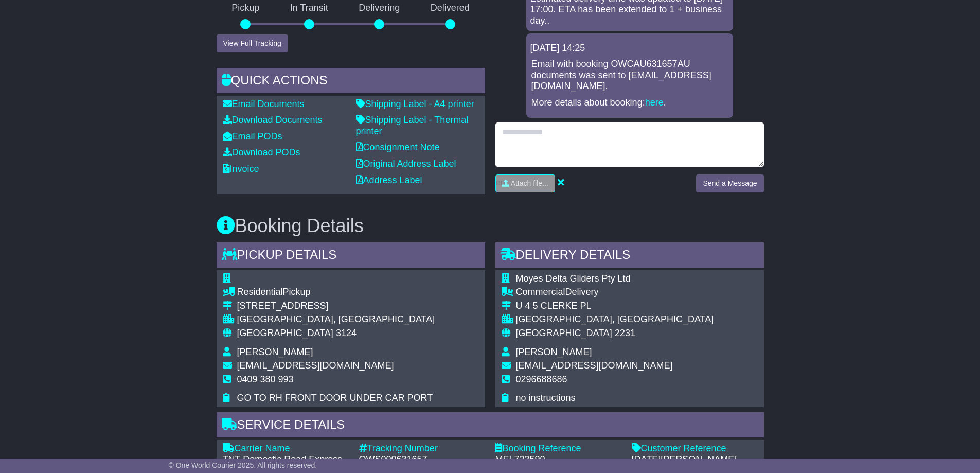 The height and width of the screenshot is (473, 980). Describe the element at coordinates (630, 256) in the screenshot. I see `div: Delivery Details` at that location.